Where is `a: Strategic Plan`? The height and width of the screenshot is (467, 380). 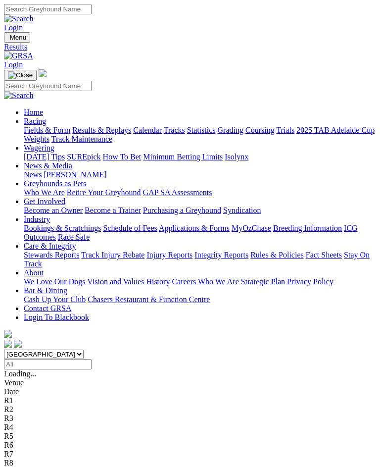
a: Strategic Plan is located at coordinates (263, 281).